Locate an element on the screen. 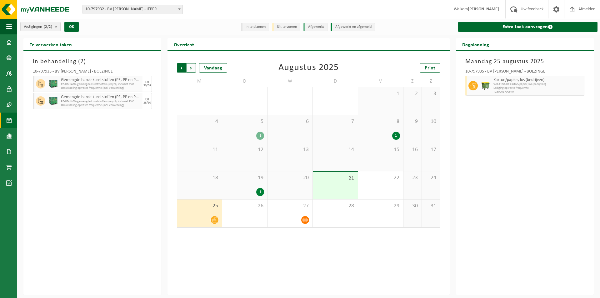 The height and width of the screenshot is (298, 600). h2: Overzicht is located at coordinates (184, 44).